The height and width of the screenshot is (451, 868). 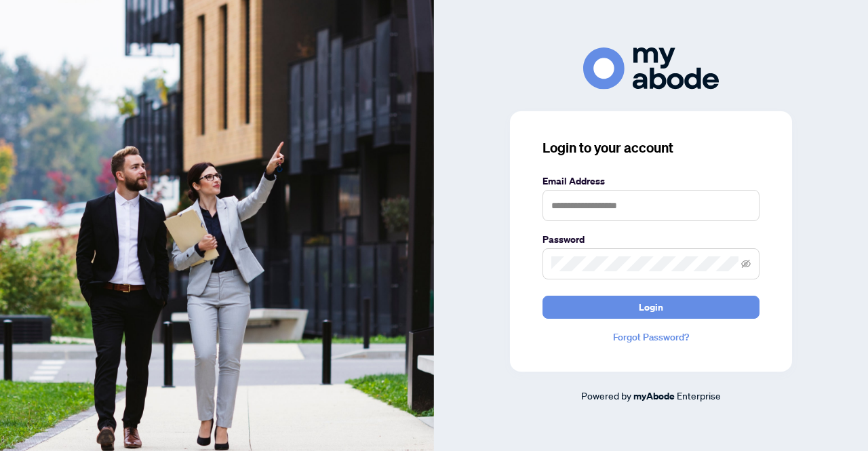 What do you see at coordinates (654, 396) in the screenshot?
I see `a: myAbode` at bounding box center [654, 396].